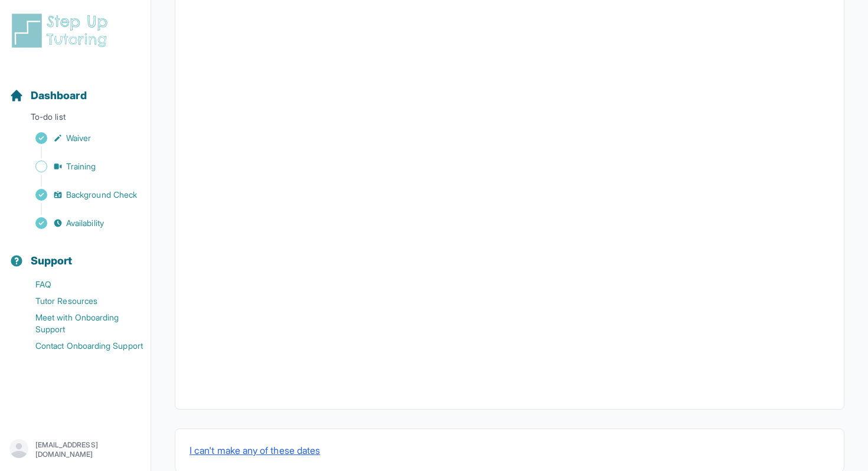 The width and height of the screenshot is (868, 471). Describe the element at coordinates (79, 324) in the screenshot. I see `a: Meet with Onboarding Support` at that location.